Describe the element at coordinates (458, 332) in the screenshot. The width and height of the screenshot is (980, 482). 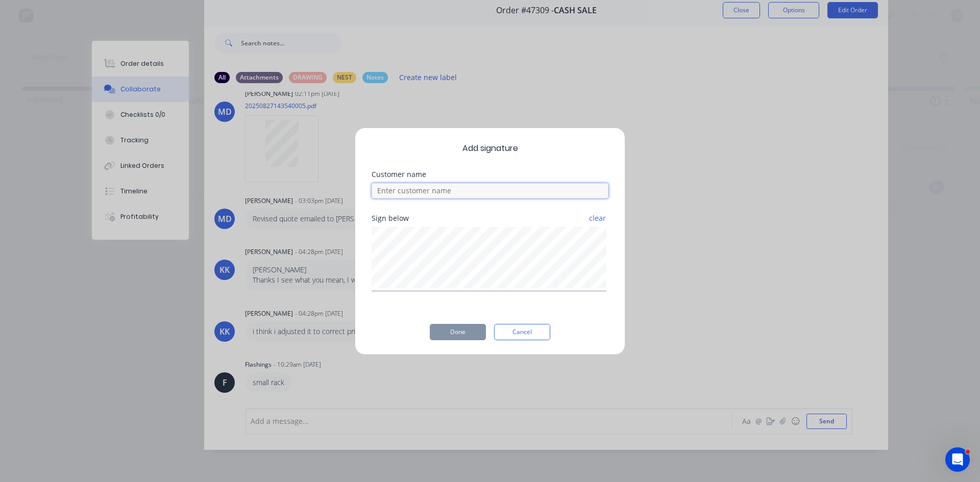
I see `button: Done` at that location.